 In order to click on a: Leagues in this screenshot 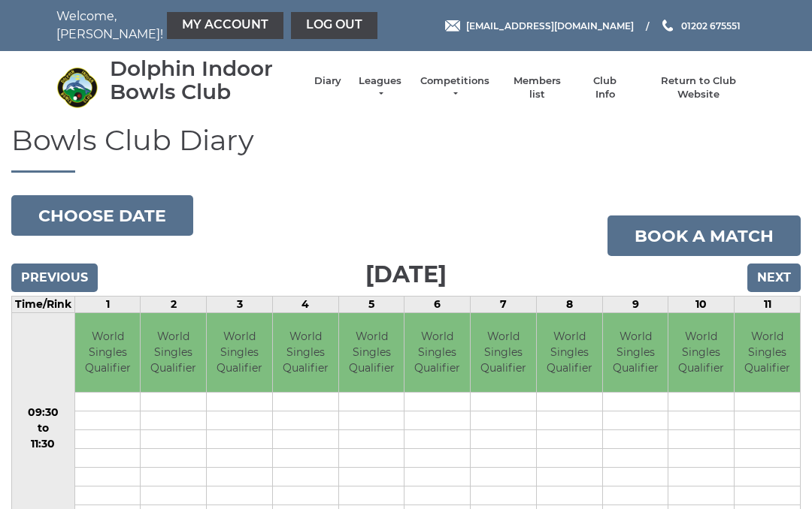, I will do `click(379, 88)`.